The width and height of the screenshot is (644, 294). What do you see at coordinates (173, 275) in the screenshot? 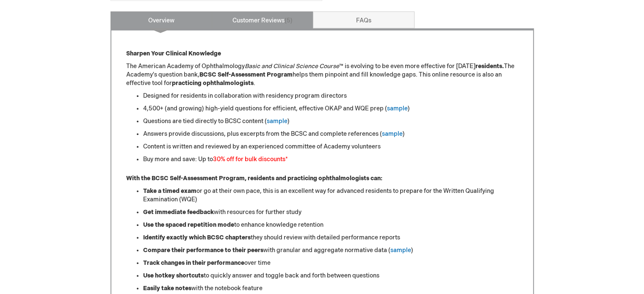
I see `strong: Use hotkey shortcuts` at bounding box center [173, 275].